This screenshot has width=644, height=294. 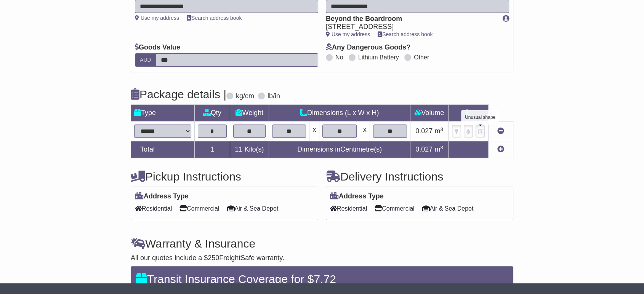 What do you see at coordinates (245, 96) in the screenshot?
I see `label: kg/cm` at bounding box center [245, 96].